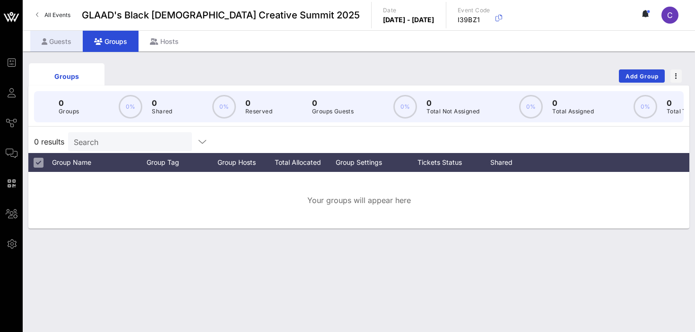 This screenshot has height=332, width=695. Describe the element at coordinates (670, 15) in the screenshot. I see `span: C` at that location.